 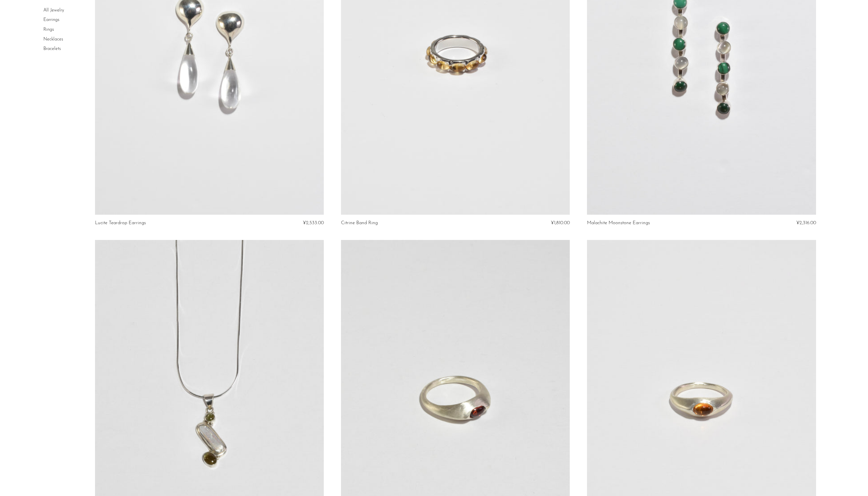 What do you see at coordinates (48, 30) in the screenshot?
I see `a: Rings` at bounding box center [48, 30].